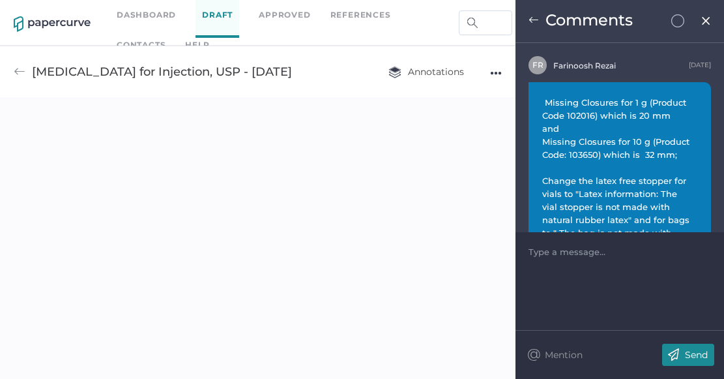 The width and height of the screenshot is (724, 379). I want to click on span: F R, so click(538, 65).